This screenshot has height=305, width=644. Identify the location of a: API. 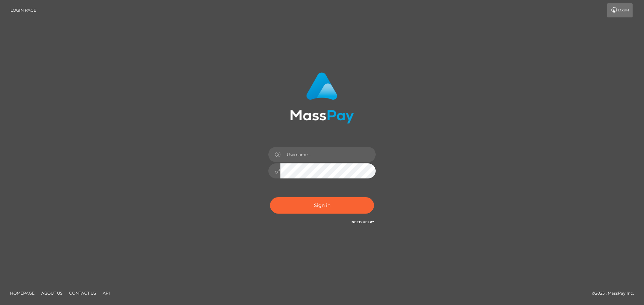
(106, 293).